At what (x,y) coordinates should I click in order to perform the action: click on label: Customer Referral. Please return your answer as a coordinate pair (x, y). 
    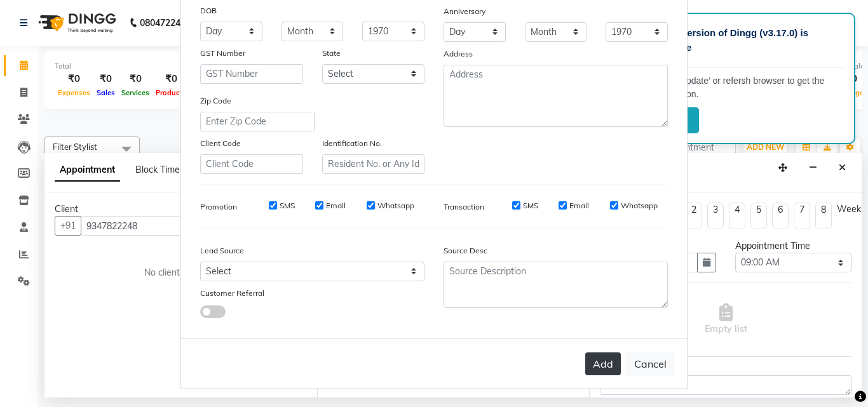
    Looking at the image, I should click on (232, 293).